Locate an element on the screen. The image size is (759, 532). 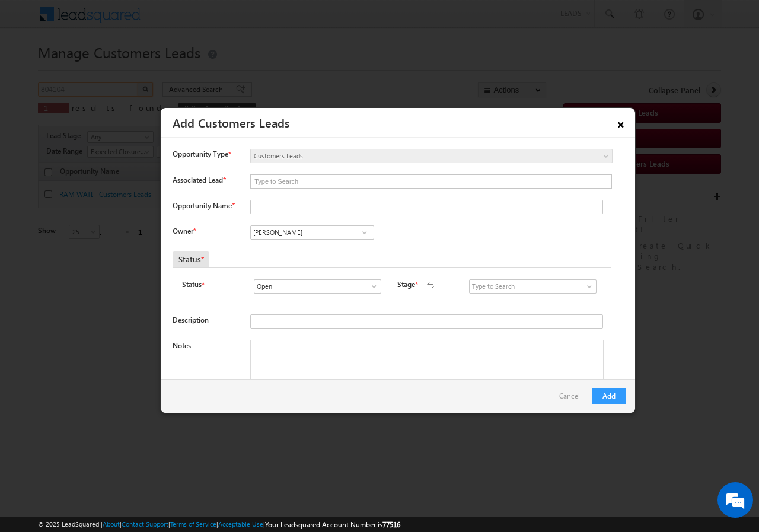
div: Status is located at coordinates (191, 259).